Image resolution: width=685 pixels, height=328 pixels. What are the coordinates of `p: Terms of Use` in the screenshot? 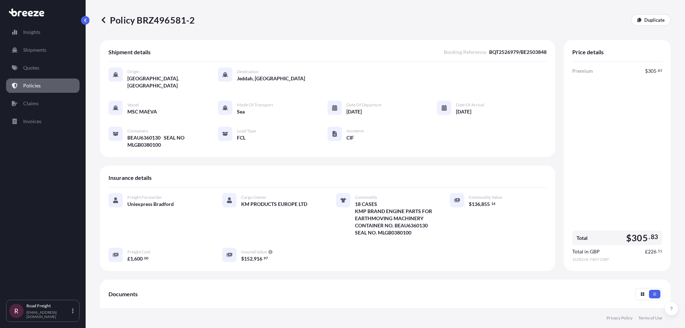 It's located at (650, 318).